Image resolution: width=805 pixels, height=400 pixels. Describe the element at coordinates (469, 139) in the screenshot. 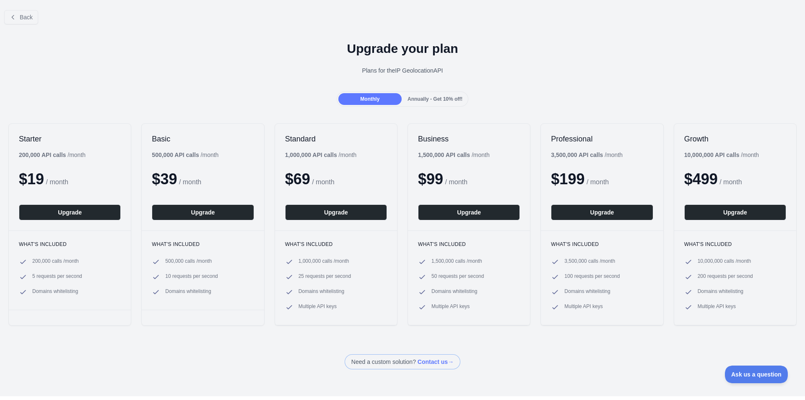

I see `h2: Business` at that location.